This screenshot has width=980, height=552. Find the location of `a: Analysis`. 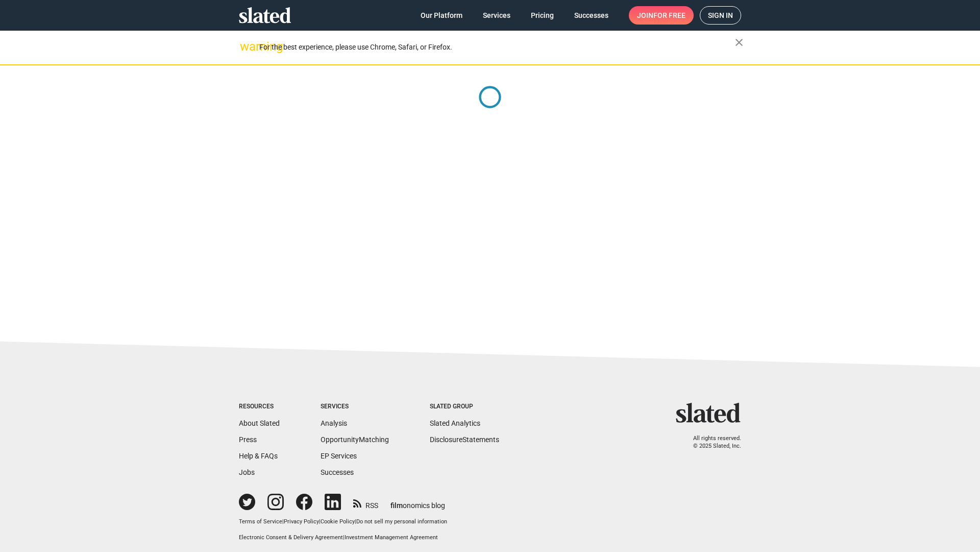

a: Analysis is located at coordinates (334, 423).